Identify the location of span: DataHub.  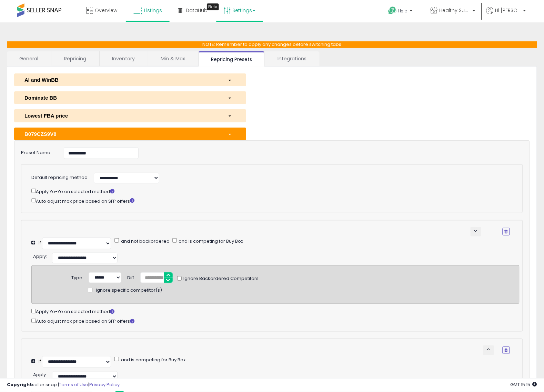
(197, 10).